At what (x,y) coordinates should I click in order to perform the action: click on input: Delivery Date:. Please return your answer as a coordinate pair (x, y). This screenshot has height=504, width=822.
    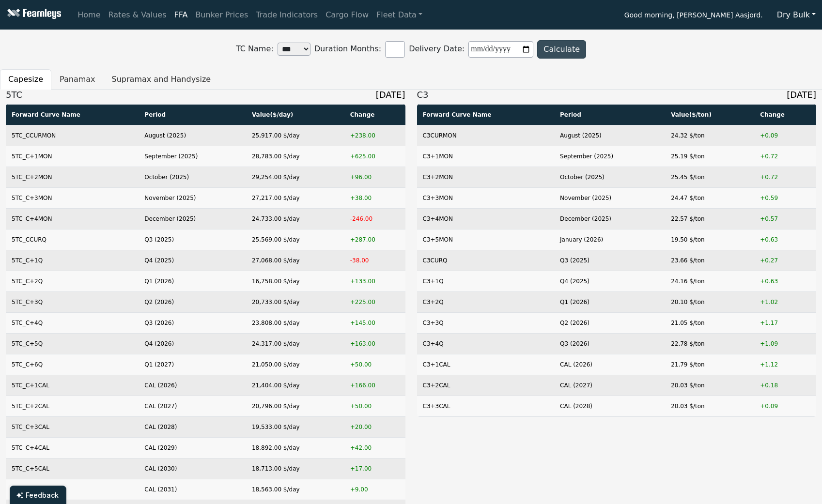
    Looking at the image, I should click on (501, 50).